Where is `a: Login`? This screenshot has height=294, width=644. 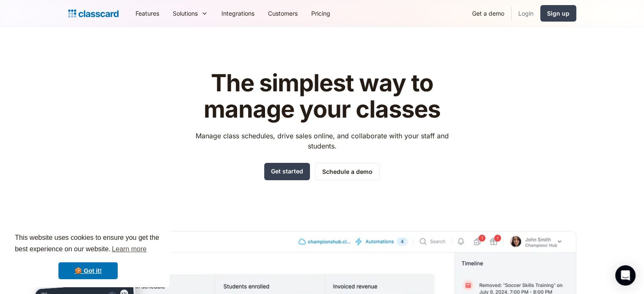
a: Login is located at coordinates (526, 13).